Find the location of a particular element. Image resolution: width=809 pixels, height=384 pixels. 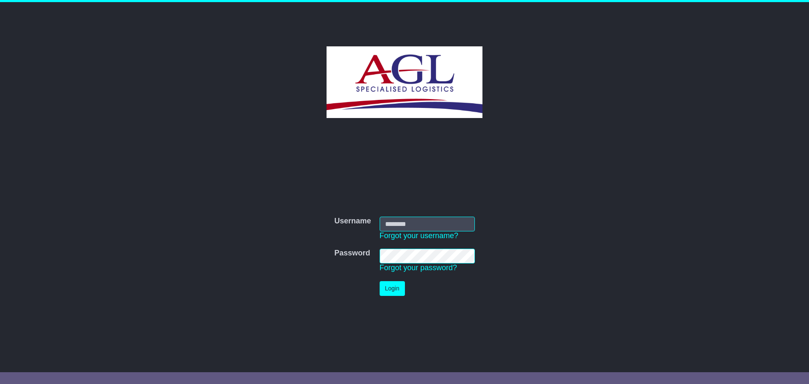

img: AGL SPECIALISED LOGISTICS is located at coordinates (404, 82).